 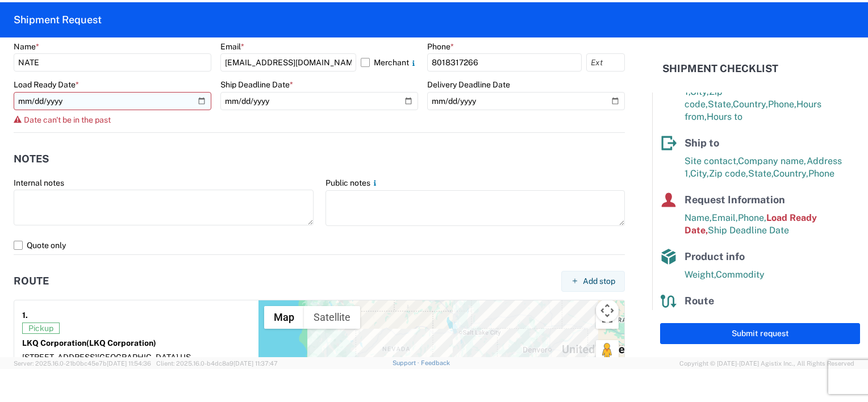 What do you see at coordinates (39, 183) in the screenshot?
I see `label: Internal notes` at bounding box center [39, 183].